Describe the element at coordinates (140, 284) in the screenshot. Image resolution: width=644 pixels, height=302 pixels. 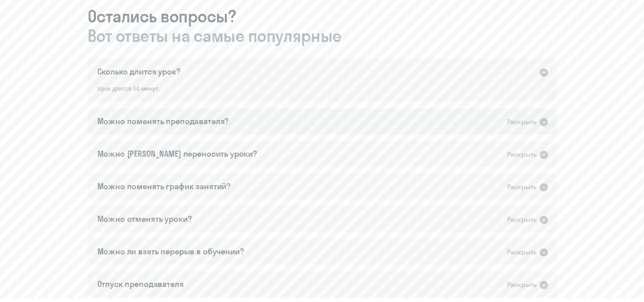
I see `div: Отпуск преподавателя` at that location.